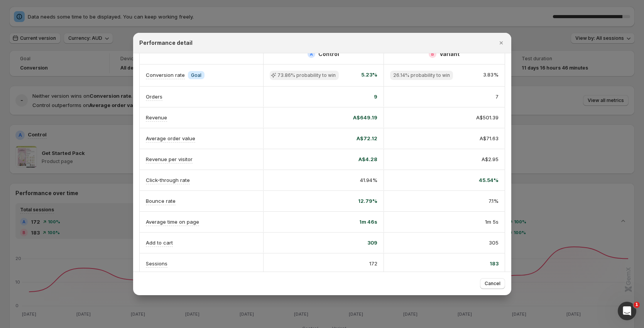  Describe the element at coordinates (491, 222) in the screenshot. I see `span: 1m 5s` at that location.